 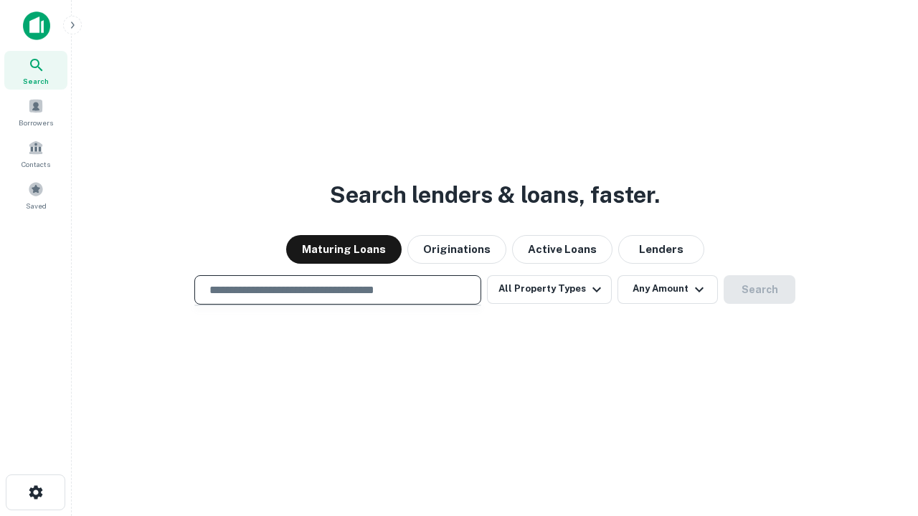 What do you see at coordinates (495, 195) in the screenshot?
I see `h3: Search lenders & loans, faster.` at bounding box center [495, 195].